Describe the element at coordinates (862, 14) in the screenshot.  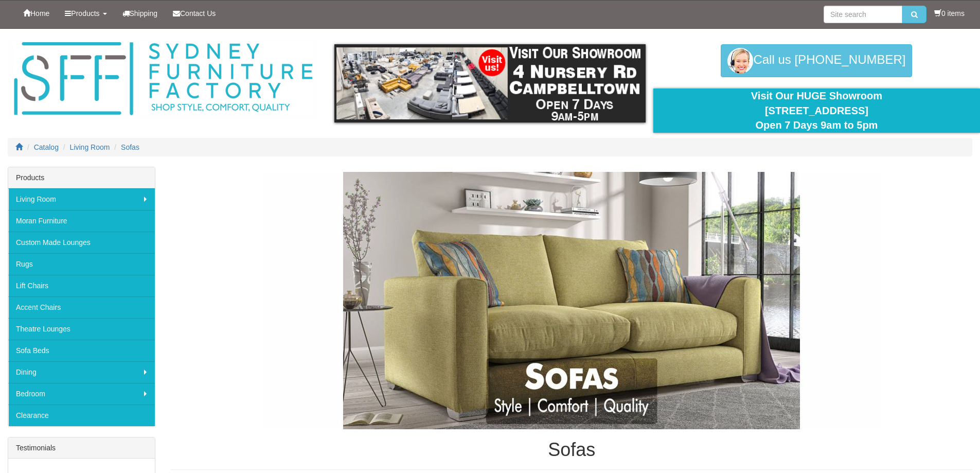
I see `input: Site search` at that location.